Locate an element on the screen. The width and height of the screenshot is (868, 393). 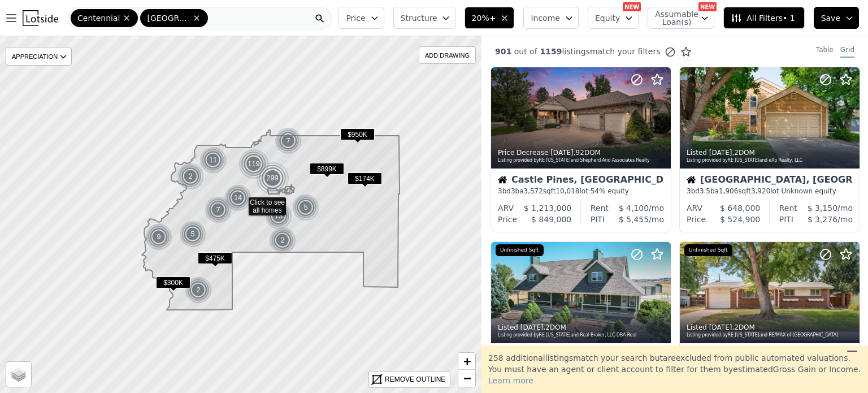
span: 1159 is located at coordinates (550, 51).